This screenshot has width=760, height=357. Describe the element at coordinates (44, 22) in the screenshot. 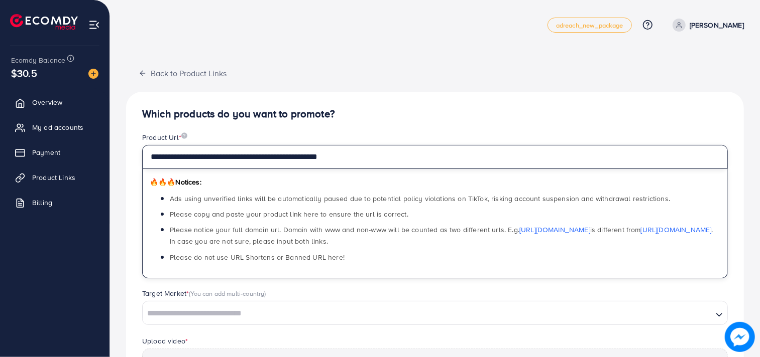

I see `img: logo` at that location.